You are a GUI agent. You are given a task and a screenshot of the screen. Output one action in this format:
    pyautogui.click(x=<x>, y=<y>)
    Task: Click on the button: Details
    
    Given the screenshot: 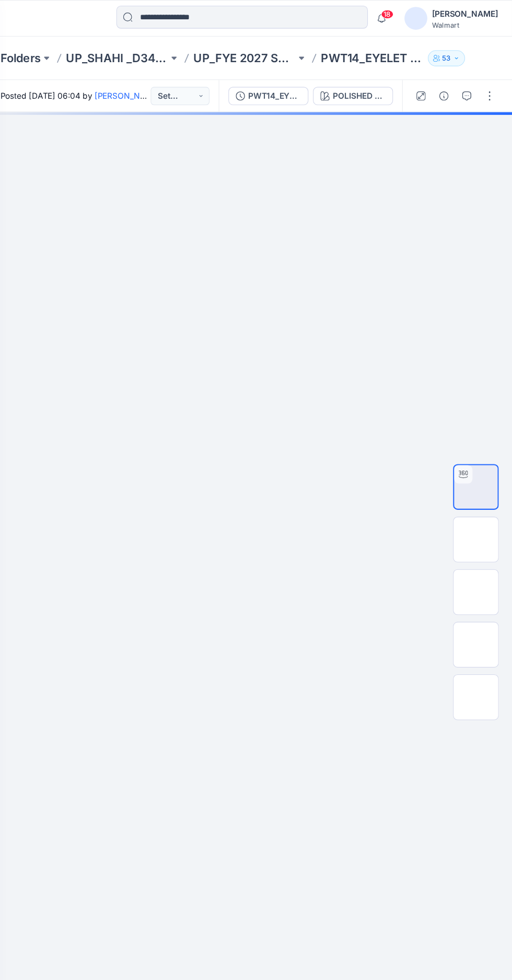 What is the action you would take?
    pyautogui.click(x=449, y=88)
    